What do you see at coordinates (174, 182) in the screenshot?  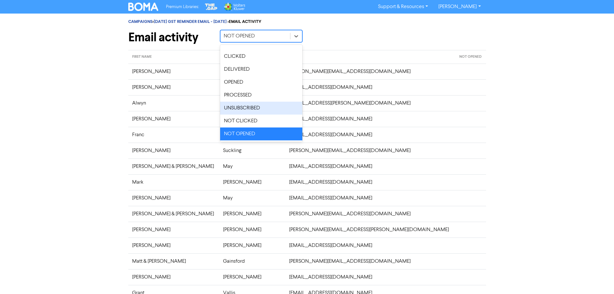 I see `td: Mark` at bounding box center [174, 182].